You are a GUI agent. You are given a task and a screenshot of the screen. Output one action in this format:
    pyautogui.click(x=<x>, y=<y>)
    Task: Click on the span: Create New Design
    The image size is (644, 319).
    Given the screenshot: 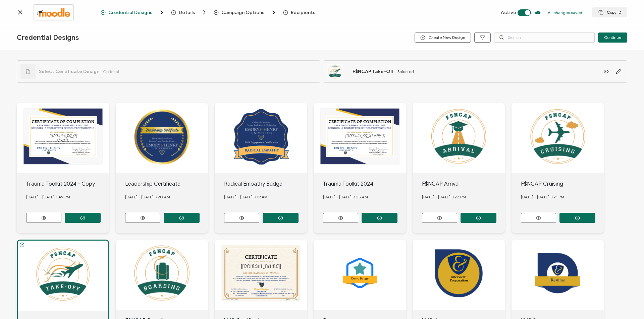 What is the action you would take?
    pyautogui.click(x=442, y=38)
    